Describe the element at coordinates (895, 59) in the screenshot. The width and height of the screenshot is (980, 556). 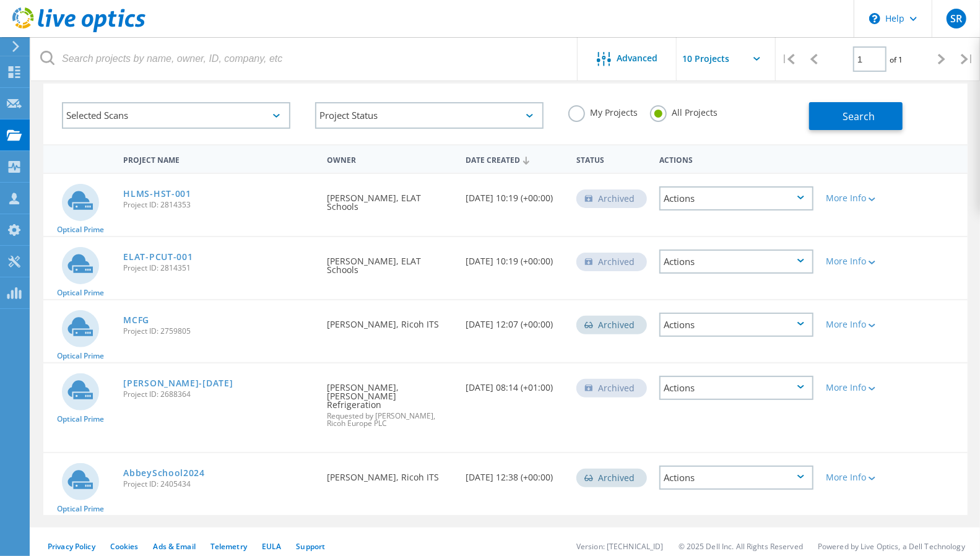
I see `span: of 1` at that location.